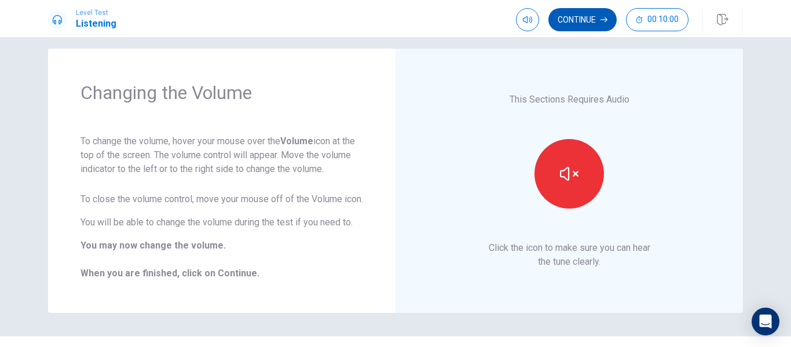 The height and width of the screenshot is (347, 791). What do you see at coordinates (222, 222) in the screenshot?
I see `p: You will be able to change the volume during the test if you need to.` at bounding box center [222, 222].